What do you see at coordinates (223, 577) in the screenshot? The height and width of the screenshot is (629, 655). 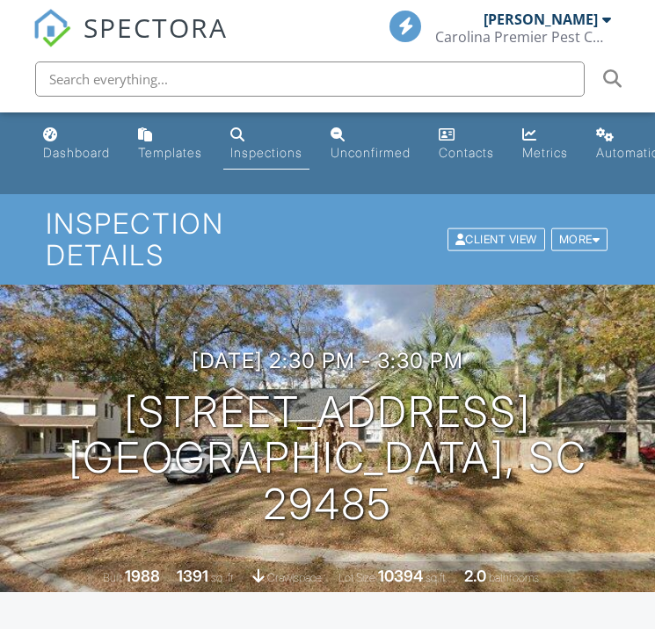 I see `span: sq. ft.` at bounding box center [223, 577].